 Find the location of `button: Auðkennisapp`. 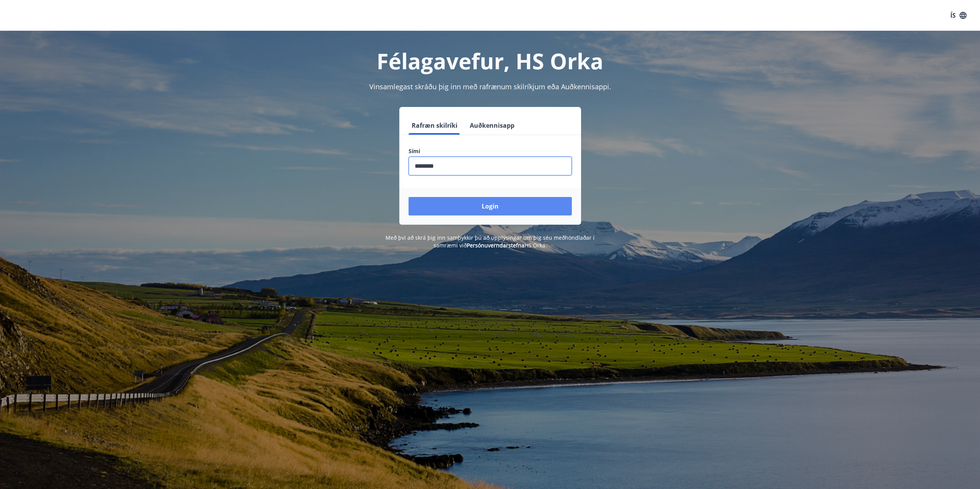

button: Auðkennisapp is located at coordinates (492, 126).